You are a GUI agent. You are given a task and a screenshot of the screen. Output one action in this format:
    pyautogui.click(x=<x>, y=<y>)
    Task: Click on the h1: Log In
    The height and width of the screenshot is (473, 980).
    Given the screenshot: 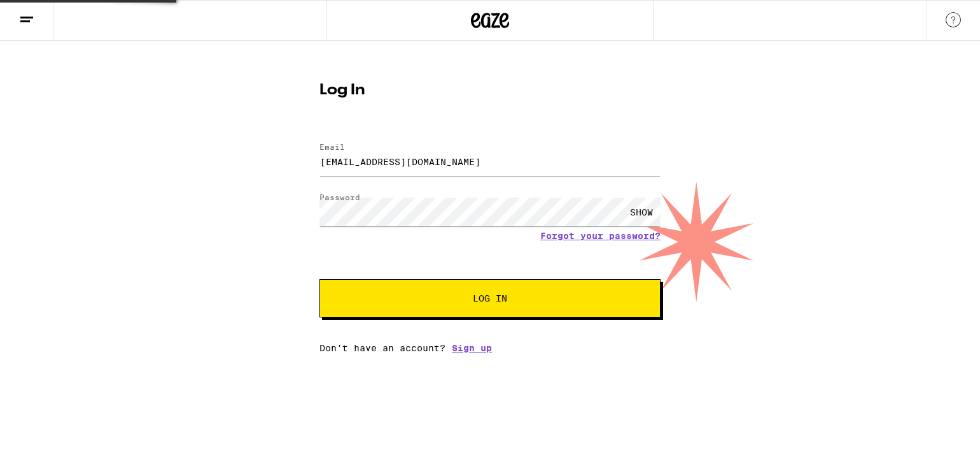 What is the action you would take?
    pyautogui.click(x=490, y=90)
    